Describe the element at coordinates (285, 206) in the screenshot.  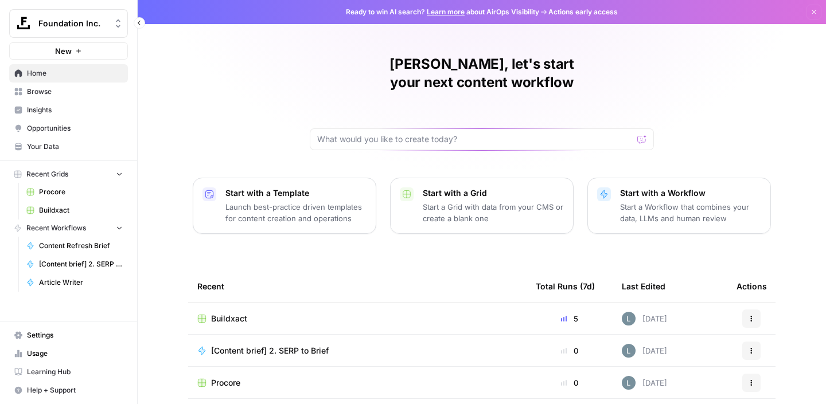
I see `button: Start with a TemplateLaunch best-practice driven templates for content creation and operations` at that location.